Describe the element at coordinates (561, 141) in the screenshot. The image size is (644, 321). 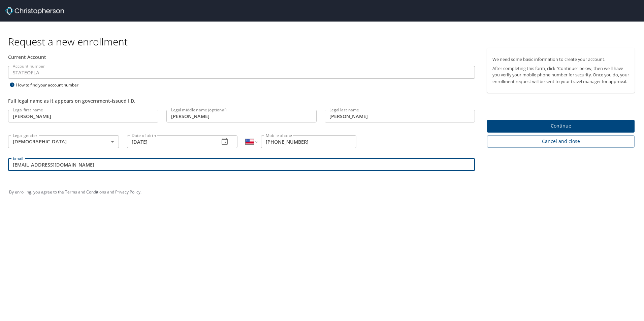
I see `span: Cancel and close` at that location.